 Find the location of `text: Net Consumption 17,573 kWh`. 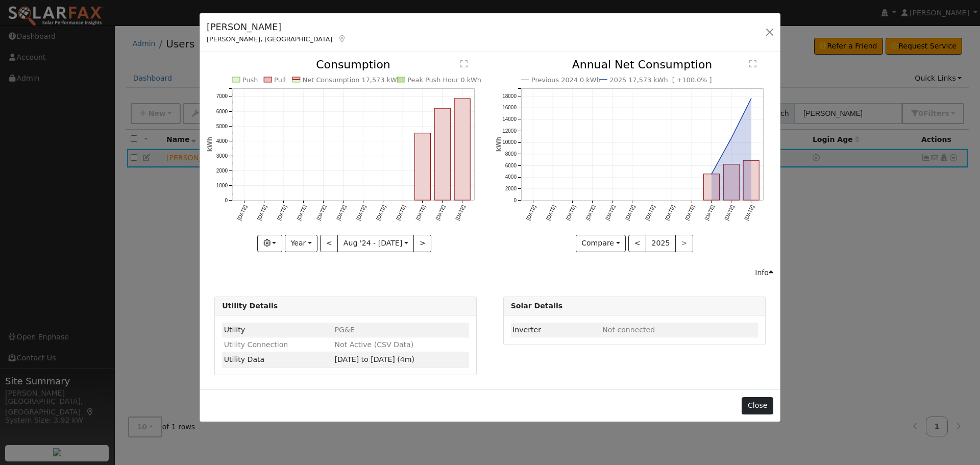

text: Net Consumption 17,573 kWh is located at coordinates (352, 80).